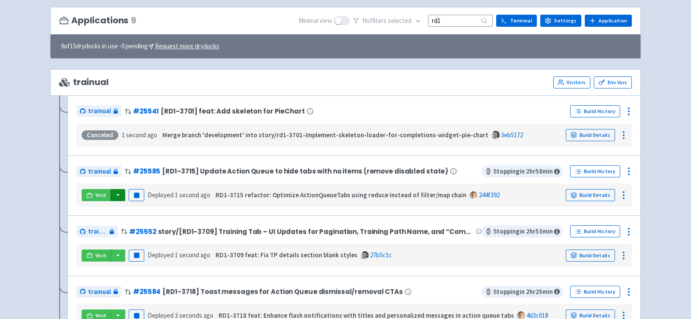 The height and width of the screenshot is (319, 691). What do you see at coordinates (608, 21) in the screenshot?
I see `a: Application` at bounding box center [608, 21].